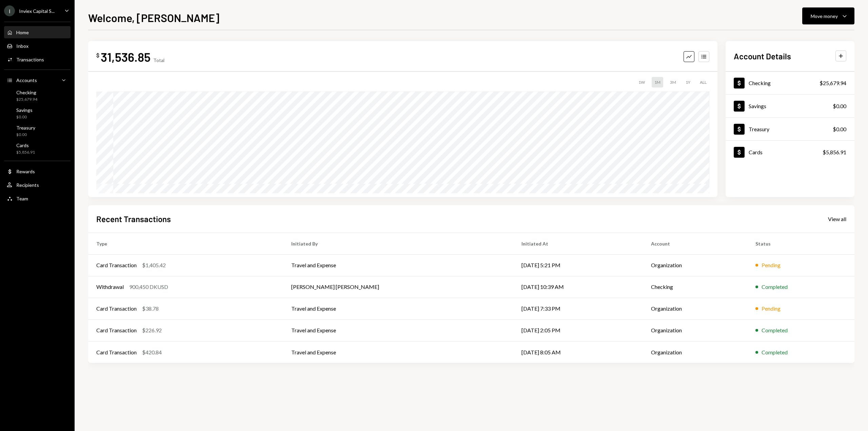 The width and height of the screenshot is (868, 431). Describe the element at coordinates (38, 185) in the screenshot. I see `a: Recipients` at that location.